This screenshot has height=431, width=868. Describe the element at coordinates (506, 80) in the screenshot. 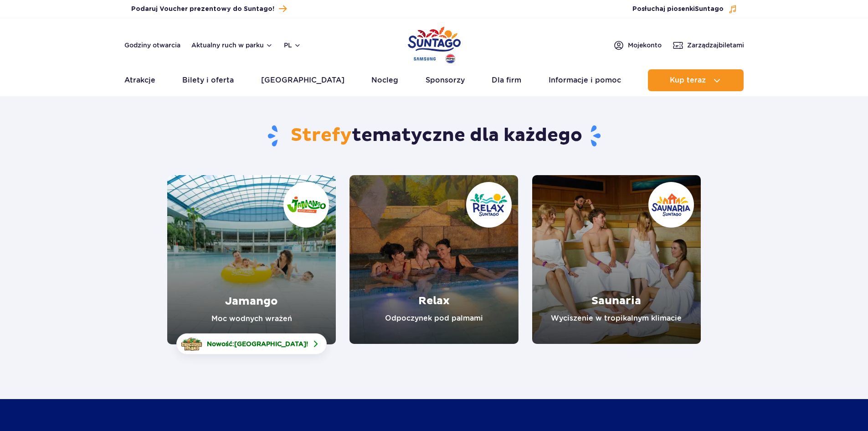

I see `a: Dla firm` at that location.